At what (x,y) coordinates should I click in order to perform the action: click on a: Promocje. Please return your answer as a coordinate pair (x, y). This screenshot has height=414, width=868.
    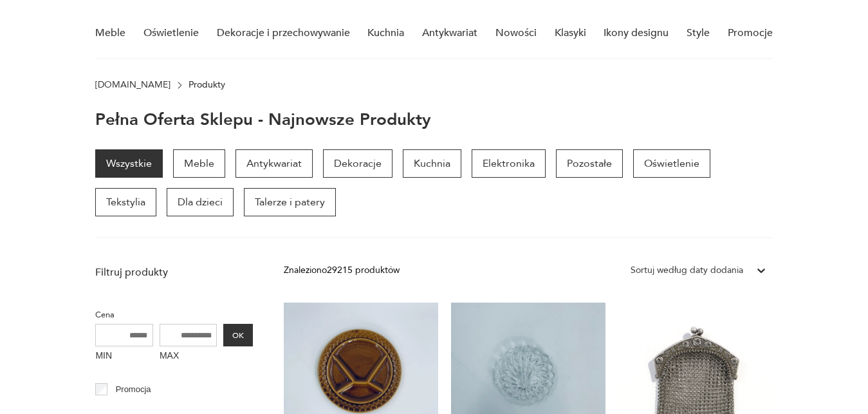
    Looking at the image, I should click on (750, 33).